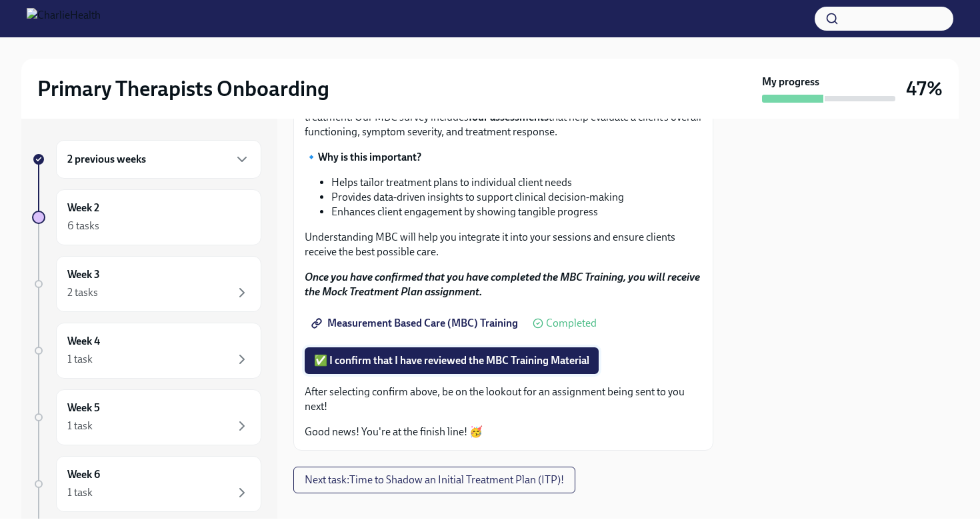 The height and width of the screenshot is (532, 980). I want to click on button: ✅ I confirm that I have reviewed the MBC Training Material, so click(452, 361).